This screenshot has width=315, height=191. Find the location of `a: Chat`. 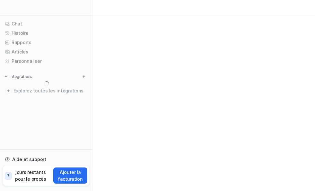

a: Chat is located at coordinates (46, 24).